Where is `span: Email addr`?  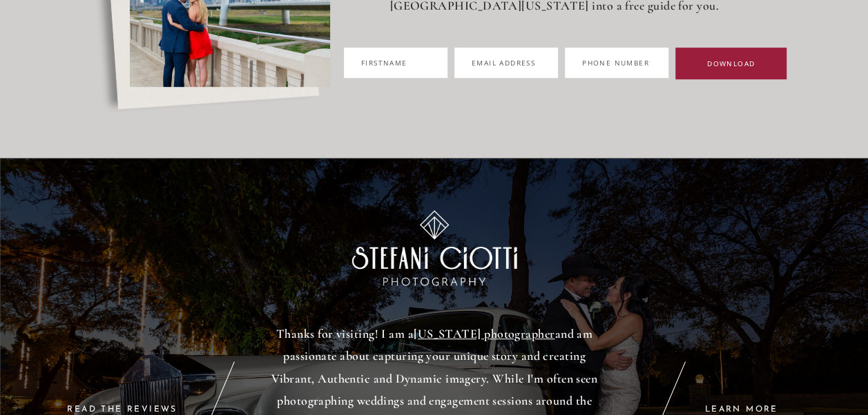 span: Email addr is located at coordinates (497, 63).